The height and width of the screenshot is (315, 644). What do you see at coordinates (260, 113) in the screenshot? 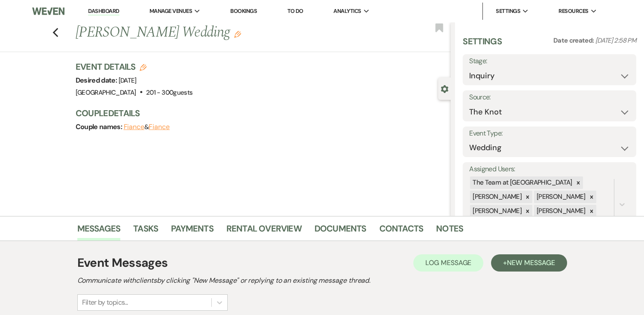
I see `h3: Couple Details` at bounding box center [260, 113].